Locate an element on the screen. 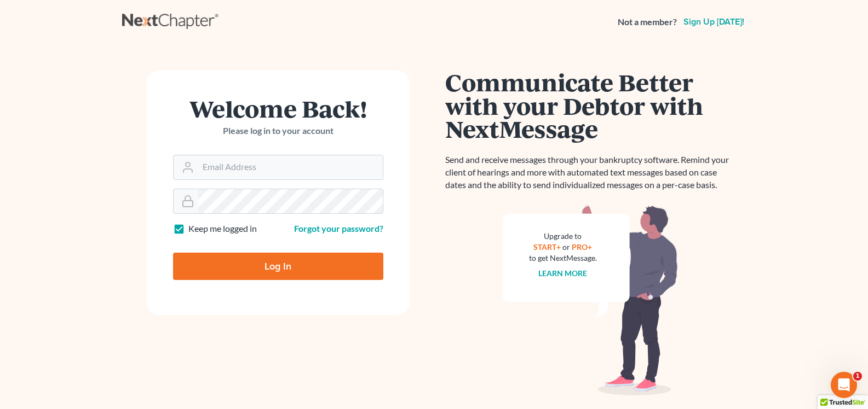  input: Log In is located at coordinates (278, 266).